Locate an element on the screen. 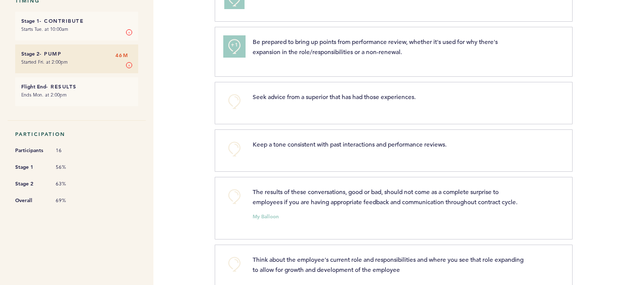 Image resolution: width=644 pixels, height=285 pixels. h6: - Pump is located at coordinates (77, 53).